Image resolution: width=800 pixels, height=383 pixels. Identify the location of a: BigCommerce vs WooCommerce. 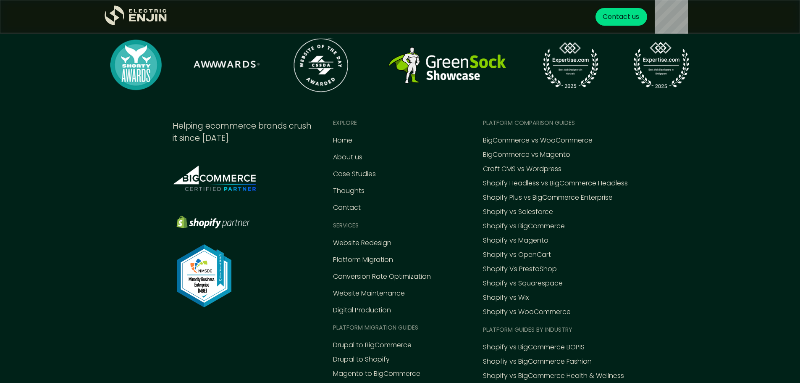
(538, 140).